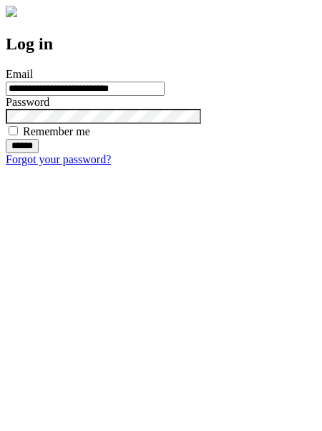 The height and width of the screenshot is (431, 322). Describe the element at coordinates (58, 159) in the screenshot. I see `a: Forgot your password?` at that location.